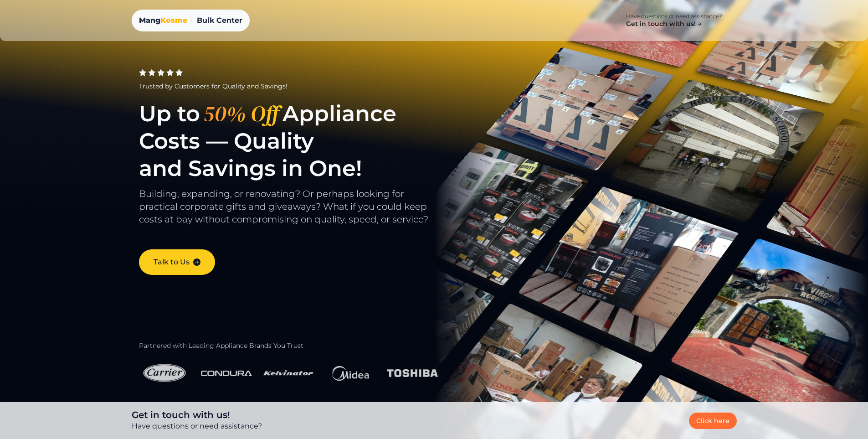 This screenshot has width=868, height=439. Describe the element at coordinates (296, 346) in the screenshot. I see `h2: Partnered with Leading Appliance Brands You Trust` at that location.